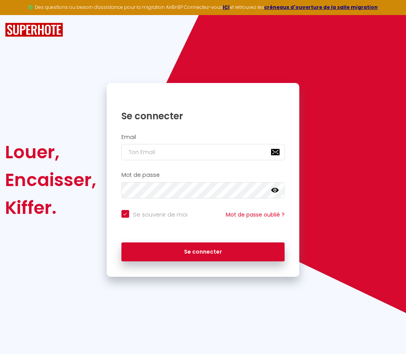 This screenshot has width=406, height=354. Describe the element at coordinates (203, 175) in the screenshot. I see `h2: Mot de passe` at that location.